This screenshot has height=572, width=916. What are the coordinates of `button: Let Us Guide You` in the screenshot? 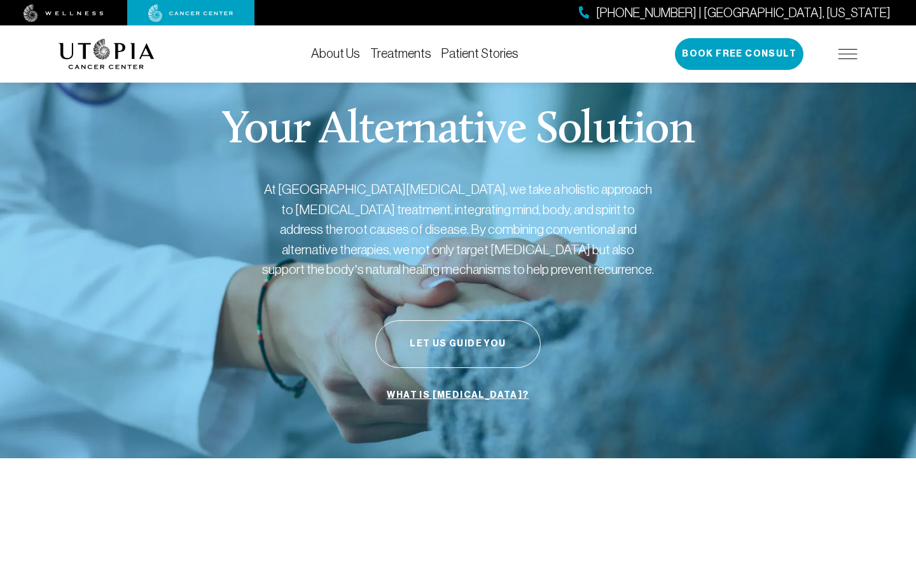 It's located at (458, 344).